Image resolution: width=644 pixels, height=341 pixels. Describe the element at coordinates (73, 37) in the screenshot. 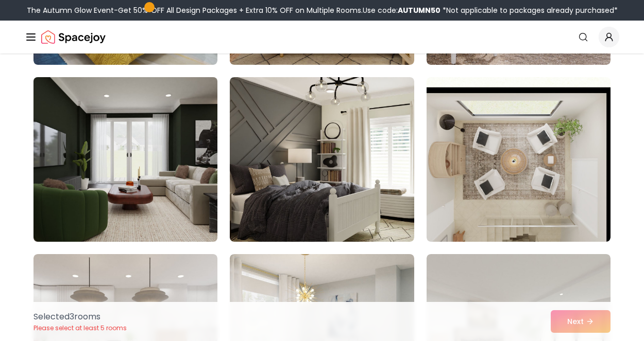

I see `img: Spacejoy Logo` at that location.